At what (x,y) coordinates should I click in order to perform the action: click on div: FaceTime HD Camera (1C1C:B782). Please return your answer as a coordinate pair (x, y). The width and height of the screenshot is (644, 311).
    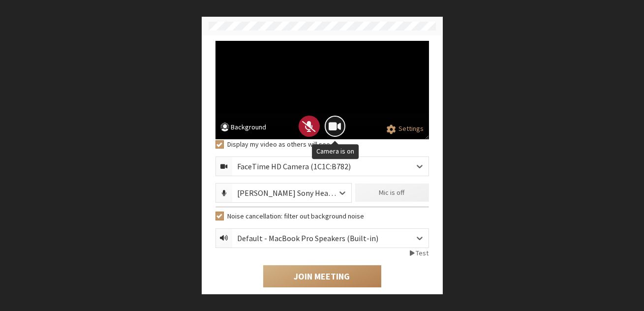
    Looking at the image, I should click on (302, 166).